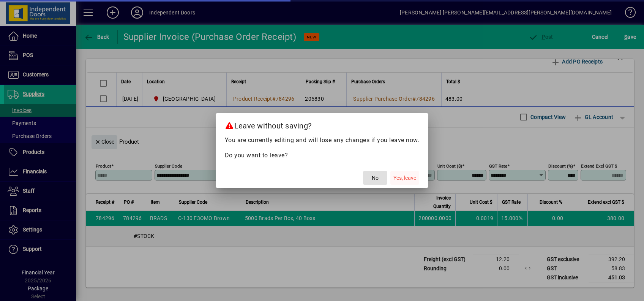 Image resolution: width=644 pixels, height=301 pixels. I want to click on button: Yes, leave, so click(405, 178).